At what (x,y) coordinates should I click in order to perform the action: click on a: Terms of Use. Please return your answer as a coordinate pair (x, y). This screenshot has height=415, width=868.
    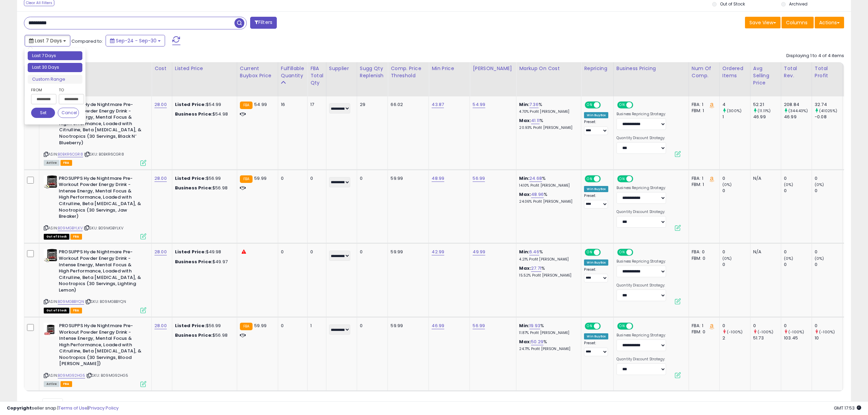
    Looking at the image, I should click on (72, 408).